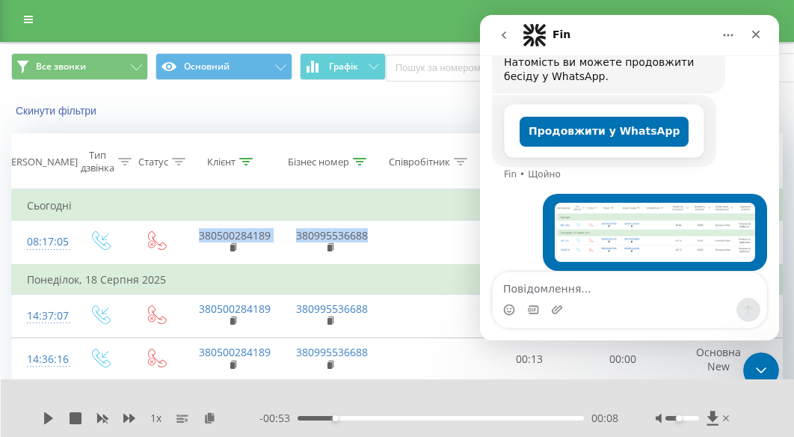  I want to click on span: 1 x, so click(156, 418).